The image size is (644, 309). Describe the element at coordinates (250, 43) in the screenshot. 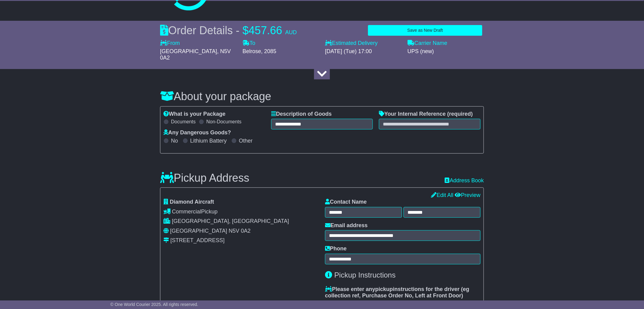

I see `label: To` at that location.